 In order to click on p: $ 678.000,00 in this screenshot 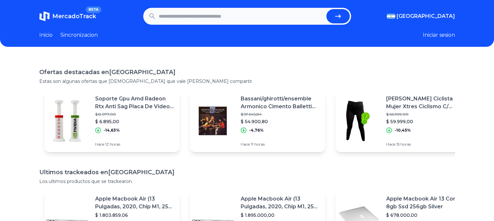, I will do `click(426, 215)`.